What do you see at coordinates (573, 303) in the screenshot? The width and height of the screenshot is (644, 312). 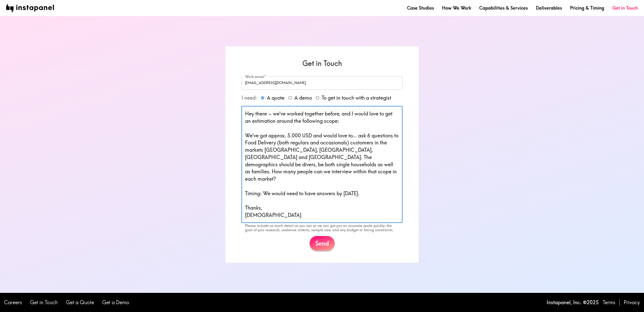 I see `p: Instapanel, Inc. © 2025` at bounding box center [573, 303].